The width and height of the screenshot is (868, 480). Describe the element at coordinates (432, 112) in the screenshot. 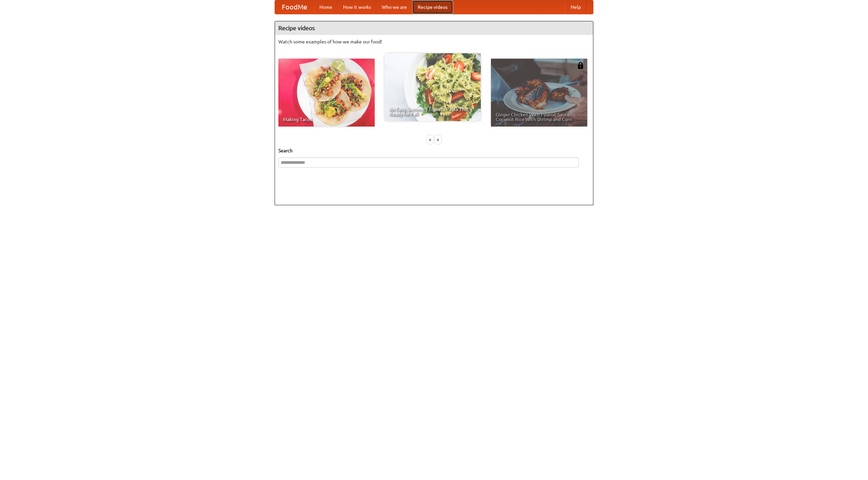

I see `span: An Easy, Summery Tomato Pasta That's Ready for Fall` at that location.